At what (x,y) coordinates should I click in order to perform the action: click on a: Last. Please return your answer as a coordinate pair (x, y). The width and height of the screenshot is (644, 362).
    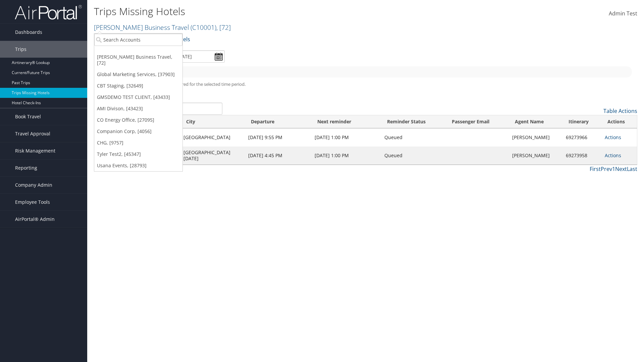
    Looking at the image, I should click on (632, 169).